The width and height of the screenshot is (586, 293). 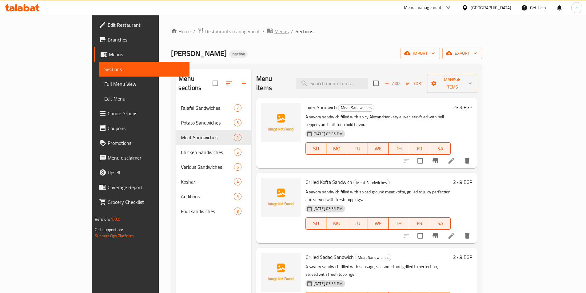 I want to click on p: A savory sandwich filled with sausage, seasoned and grilled to perfection, served with fresh topp..., so click(x=378, y=271).